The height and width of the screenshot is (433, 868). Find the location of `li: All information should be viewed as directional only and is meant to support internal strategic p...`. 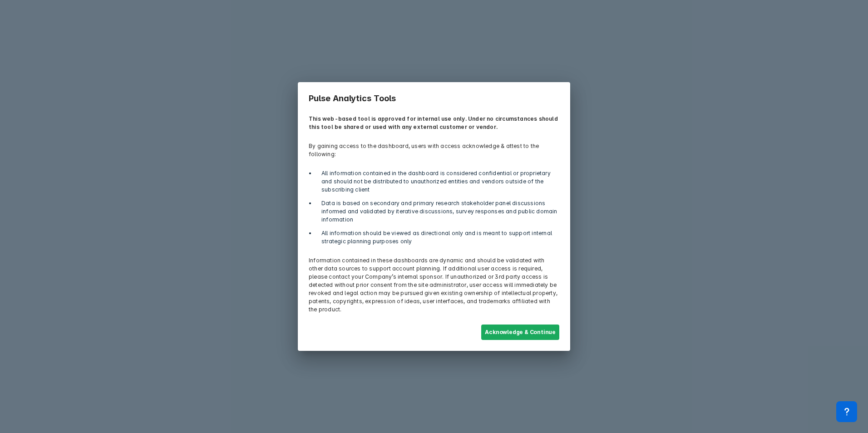

li: All information should be viewed as directional only and is meant to support internal strategic p... is located at coordinates (438, 237).